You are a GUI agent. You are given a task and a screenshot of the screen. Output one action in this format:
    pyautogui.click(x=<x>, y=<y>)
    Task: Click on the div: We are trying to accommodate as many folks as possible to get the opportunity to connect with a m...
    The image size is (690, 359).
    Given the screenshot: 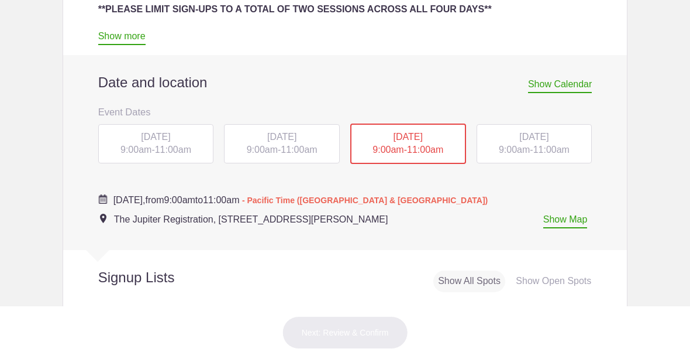 What is the action you would take?
    pyautogui.click(x=345, y=30)
    